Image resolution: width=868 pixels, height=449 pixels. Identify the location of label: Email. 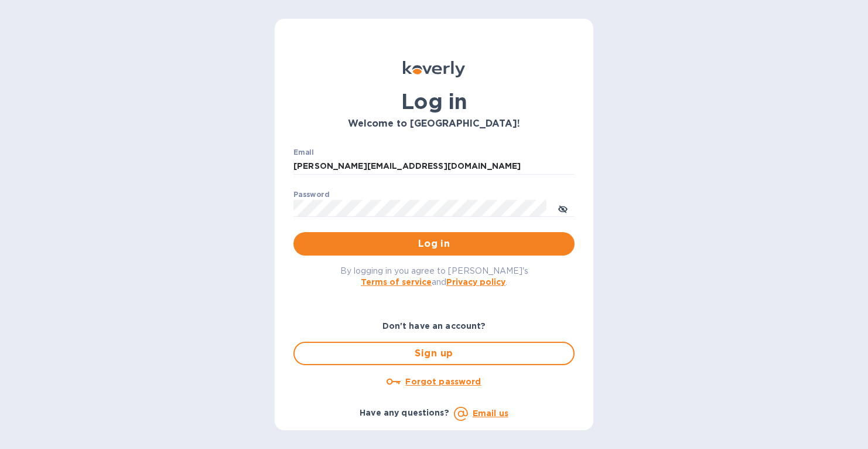
(303, 152).